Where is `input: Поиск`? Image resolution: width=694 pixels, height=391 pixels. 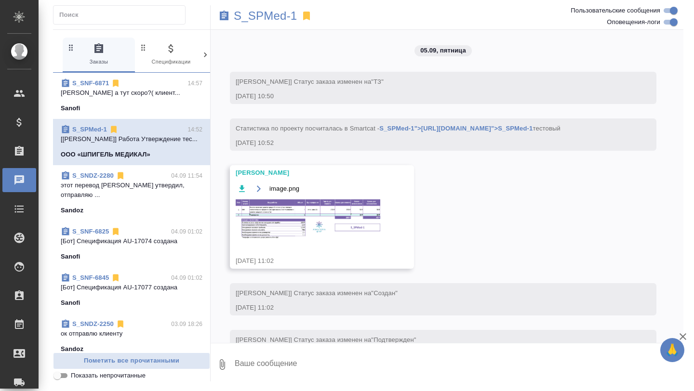
input: Поиск is located at coordinates (122, 15).